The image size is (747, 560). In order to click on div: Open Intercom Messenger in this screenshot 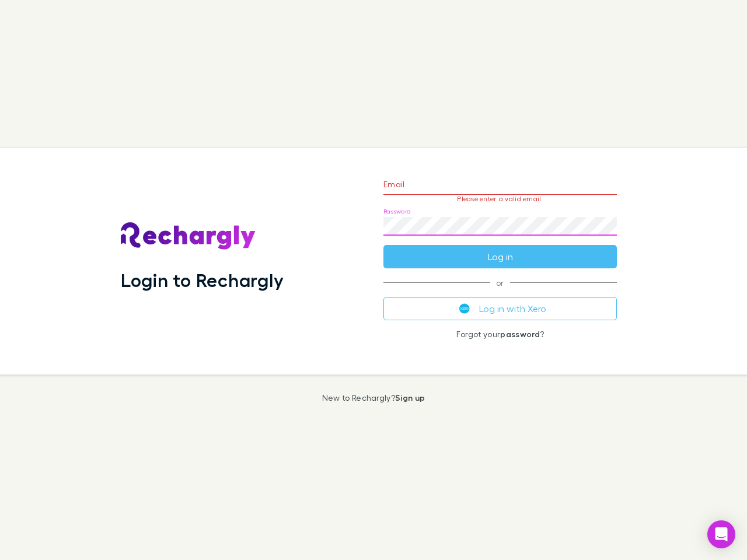, I will do `click(721, 534)`.